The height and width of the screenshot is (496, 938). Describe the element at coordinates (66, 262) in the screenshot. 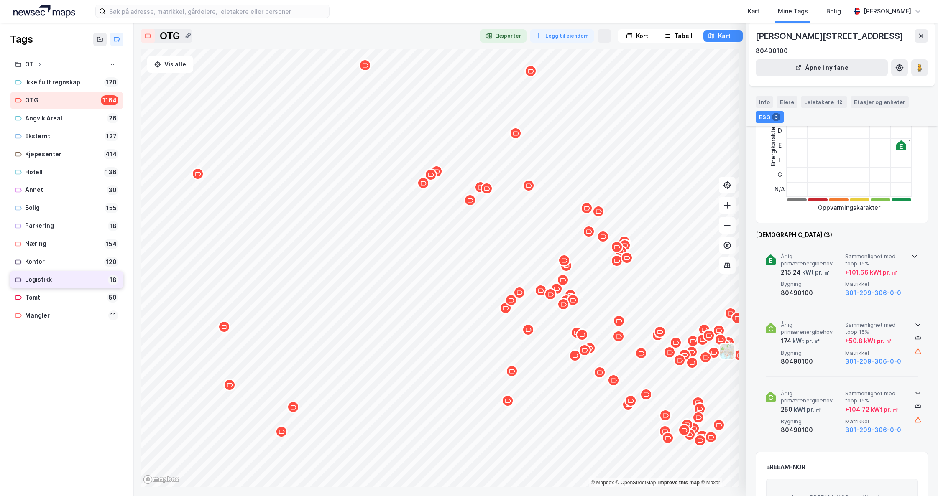

I see `a: Kontor120` at that location.